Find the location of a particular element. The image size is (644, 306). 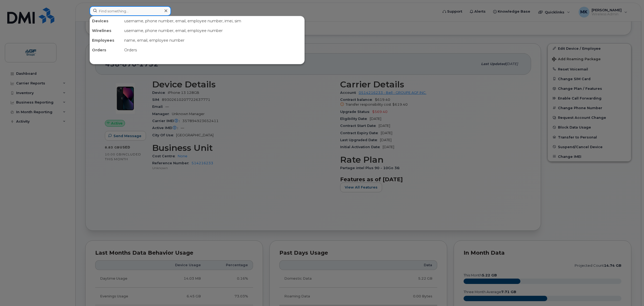

div: Wirelines is located at coordinates (106, 31).